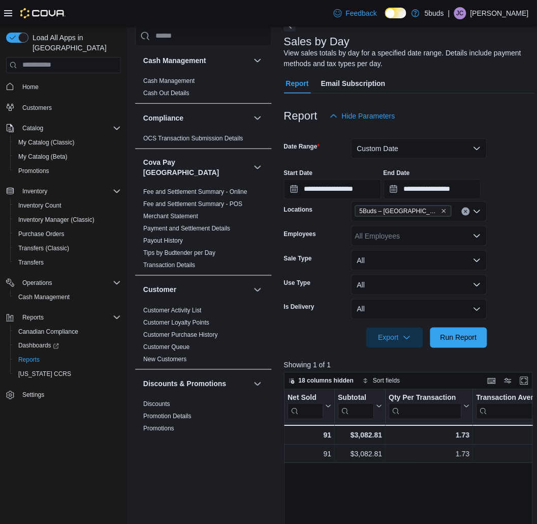 This screenshot has width=537, height=524. Describe the element at coordinates (163, 240) in the screenshot. I see `span: Payout History` at that location.